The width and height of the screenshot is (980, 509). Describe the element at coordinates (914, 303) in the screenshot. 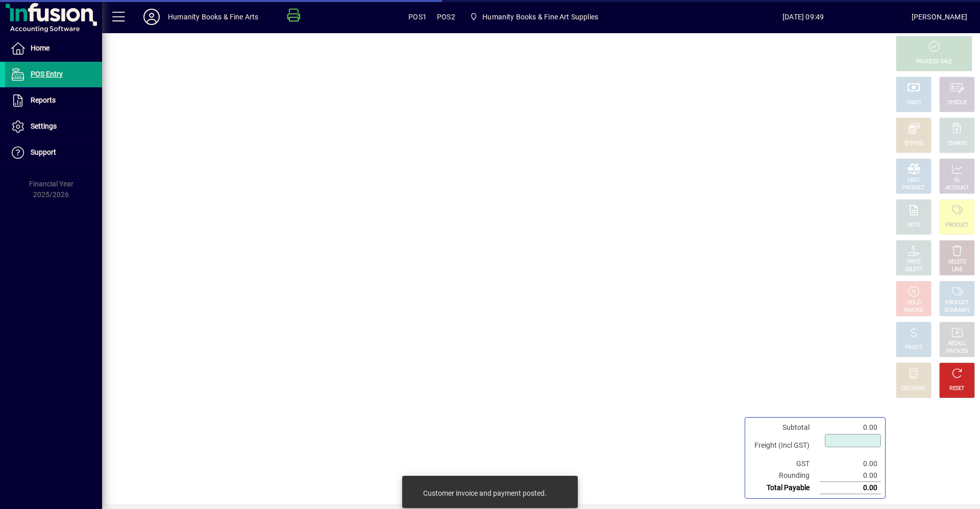

I see `div: HOLD` at that location.